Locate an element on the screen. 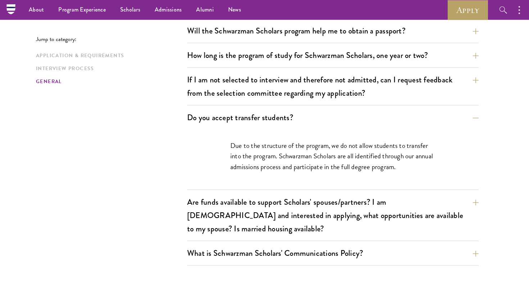 The image size is (529, 299). button: How long is the program of study for Schwarzman Scholars, one year or two? is located at coordinates (333, 55).